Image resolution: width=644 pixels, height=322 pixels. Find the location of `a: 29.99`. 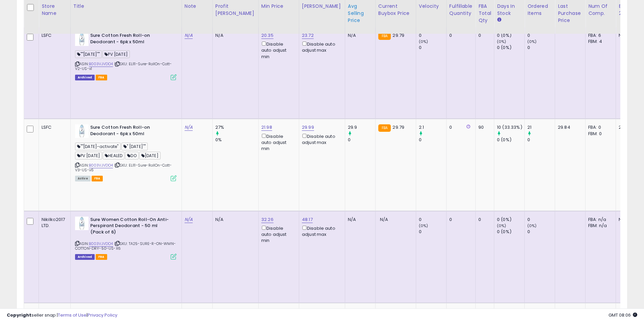

a: 29.99 is located at coordinates (308, 127).